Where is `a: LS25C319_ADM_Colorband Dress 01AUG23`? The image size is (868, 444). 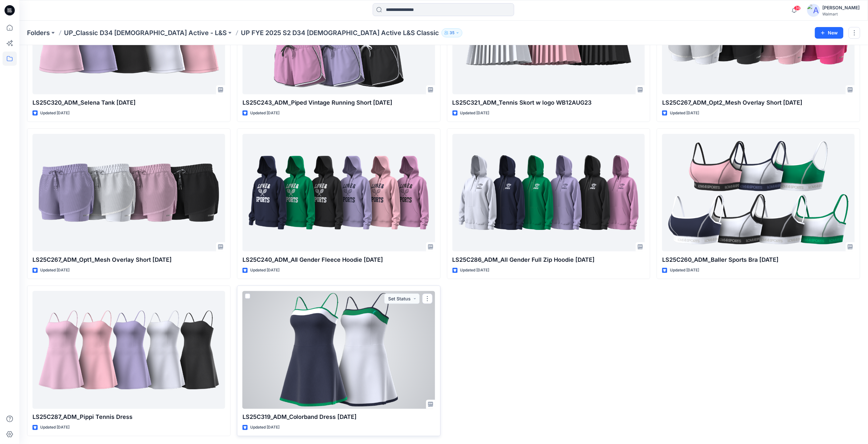 a: LS25C319_ADM_Colorband Dress 01AUG23 is located at coordinates (339, 349).